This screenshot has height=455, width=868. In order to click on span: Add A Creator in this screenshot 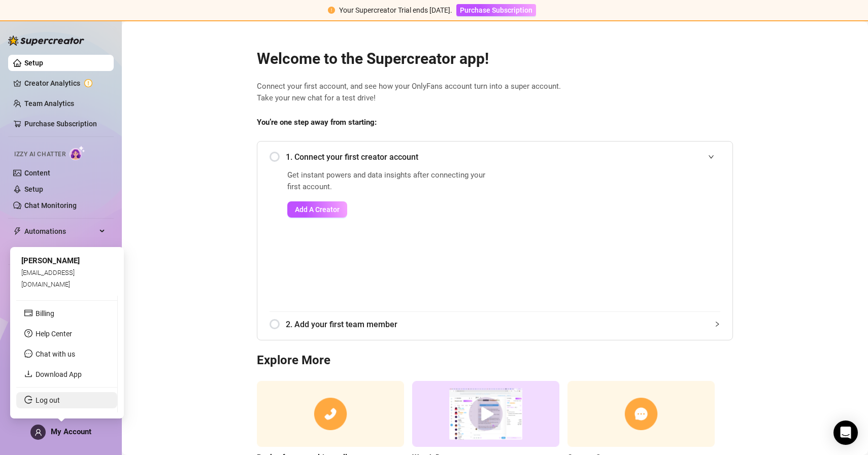, I will do `click(318, 209)`.